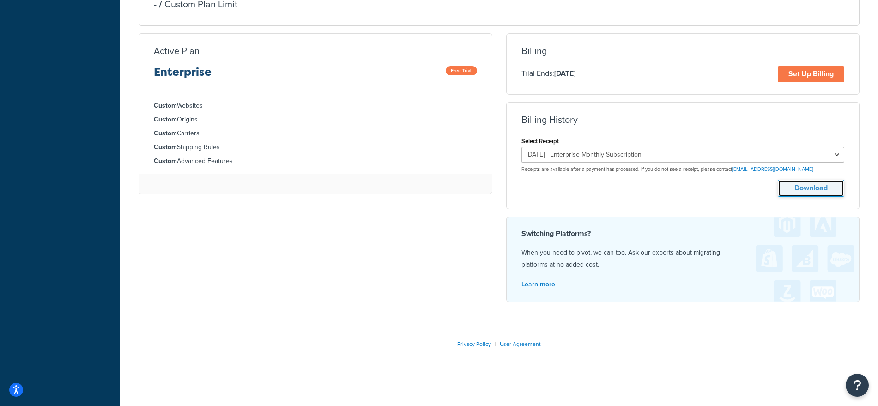 This screenshot has width=878, height=406. Describe the element at coordinates (182, 76) in the screenshot. I see `h3: Enterprise` at that location.